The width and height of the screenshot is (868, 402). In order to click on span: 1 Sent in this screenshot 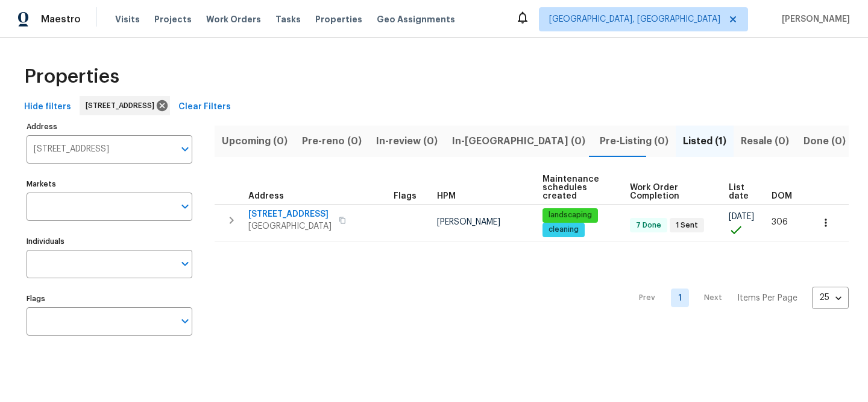, I will do `click(687, 225)`.